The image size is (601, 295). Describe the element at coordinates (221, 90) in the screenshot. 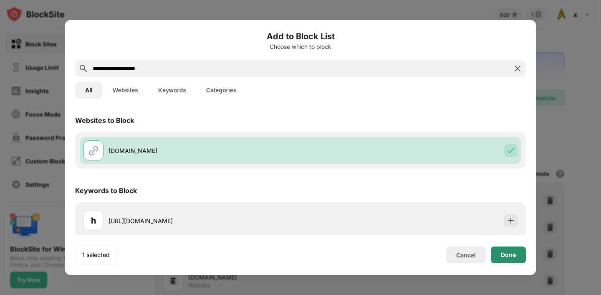

I see `button: Categories` at that location.